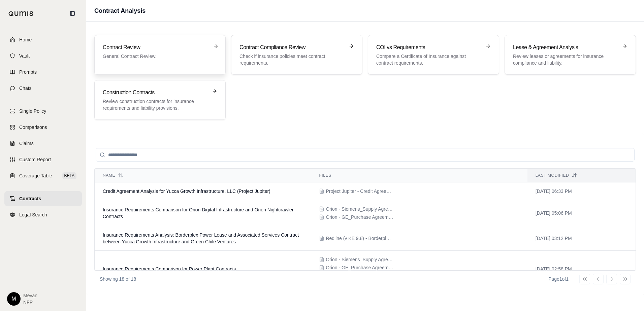 The image size is (644, 311). Describe the element at coordinates (198, 213) in the screenshot. I see `span: Insurance Requirements Comparison for Orion Digital Infrastructure and Orion Nightcrawler Contracts` at that location.